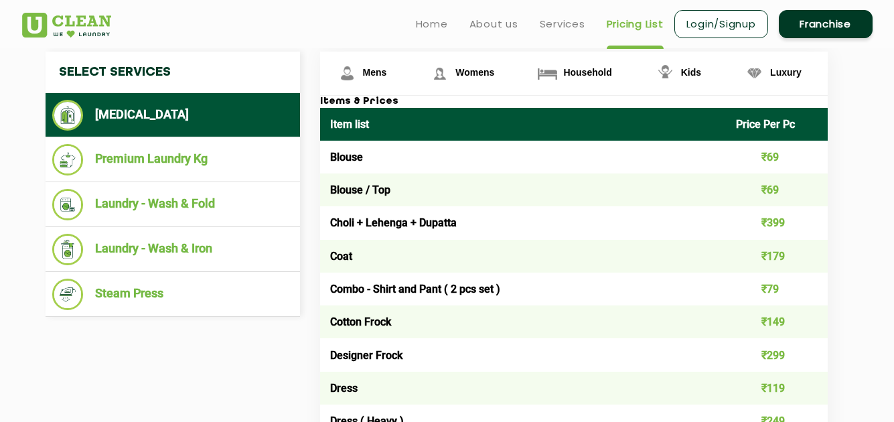 Image resolution: width=894 pixels, height=422 pixels. Describe the element at coordinates (547, 73) in the screenshot. I see `img: Household` at that location.